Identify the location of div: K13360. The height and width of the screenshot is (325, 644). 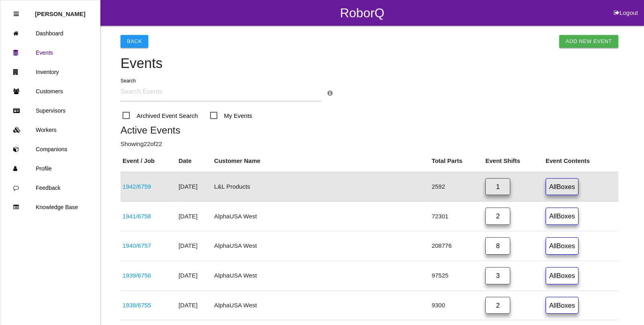
(149, 245).